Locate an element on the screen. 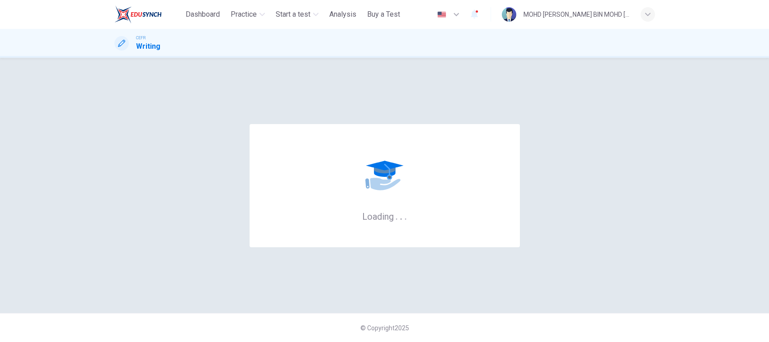  span: Start a test is located at coordinates (293, 14).